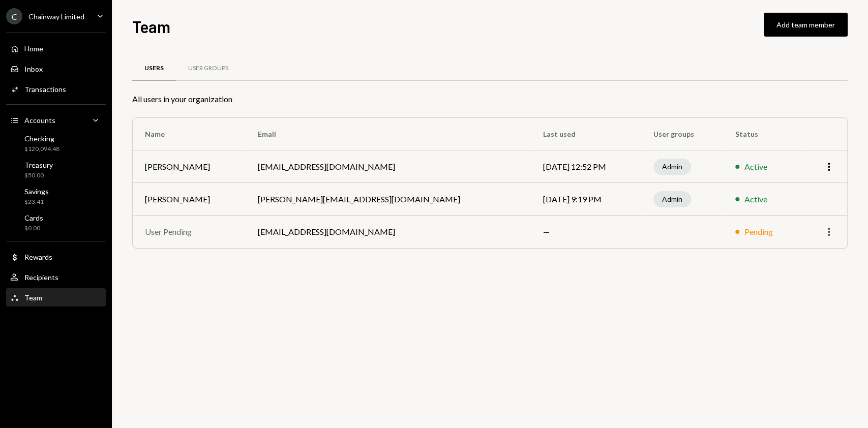 This screenshot has width=868, height=428. I want to click on a: Accounts, so click(56, 120).